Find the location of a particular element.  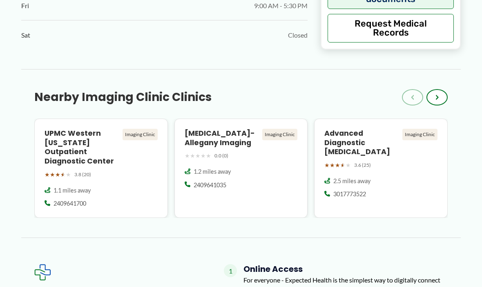

span: 2409641035 is located at coordinates (210, 185).